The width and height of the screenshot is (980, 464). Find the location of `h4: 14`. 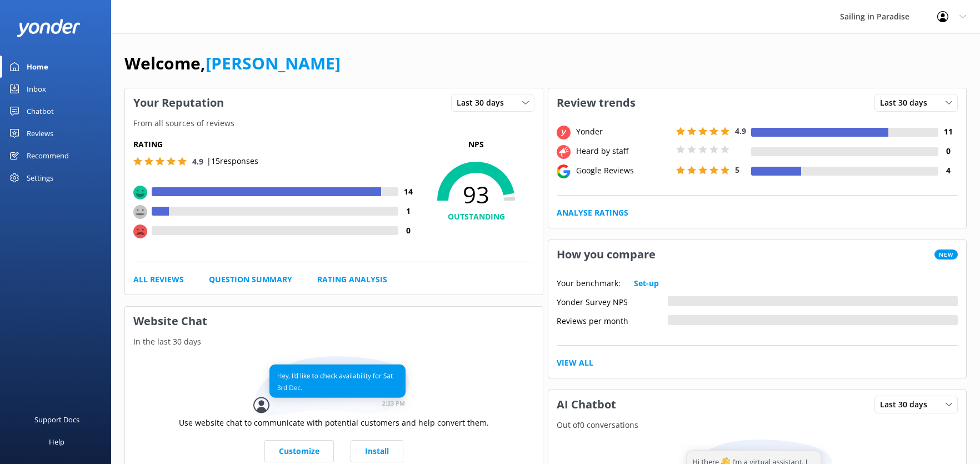

h4: 14 is located at coordinates (408, 192).